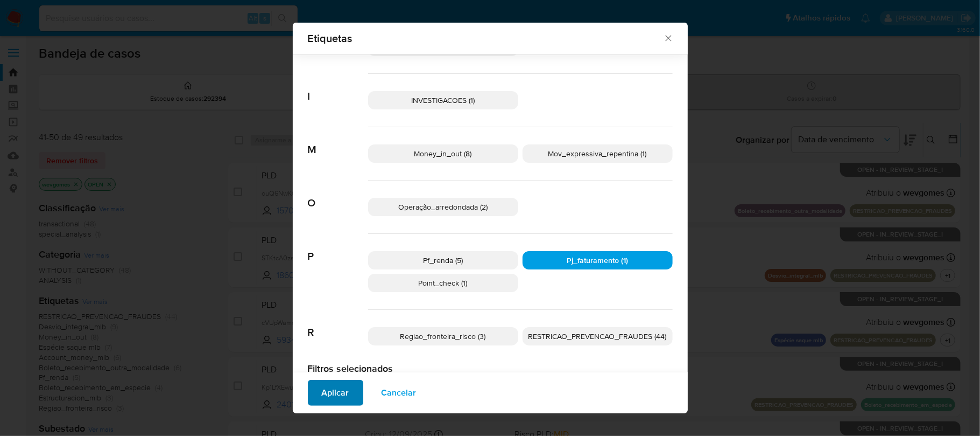  I want to click on div: RESTRICAO_PREVENCAO_FRAUDES (44), so click(597, 336).